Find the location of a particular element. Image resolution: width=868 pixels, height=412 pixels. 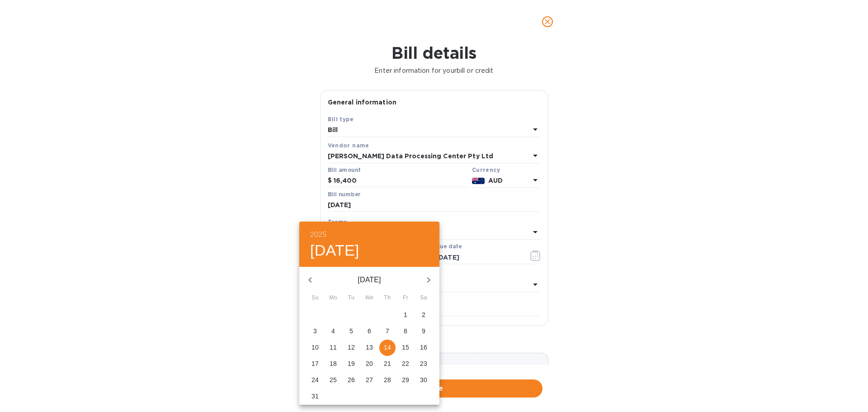

button: 23 is located at coordinates (423, 364).